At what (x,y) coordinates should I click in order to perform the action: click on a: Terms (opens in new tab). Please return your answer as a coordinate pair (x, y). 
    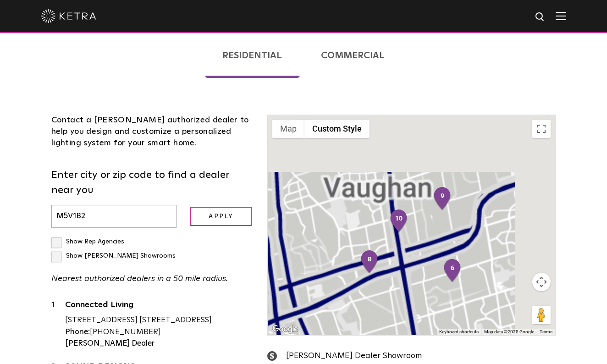
    Looking at the image, I should click on (546, 332).